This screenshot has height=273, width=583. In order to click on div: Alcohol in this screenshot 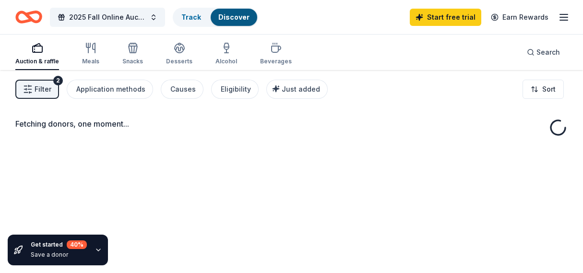, I will do `click(226, 61)`.